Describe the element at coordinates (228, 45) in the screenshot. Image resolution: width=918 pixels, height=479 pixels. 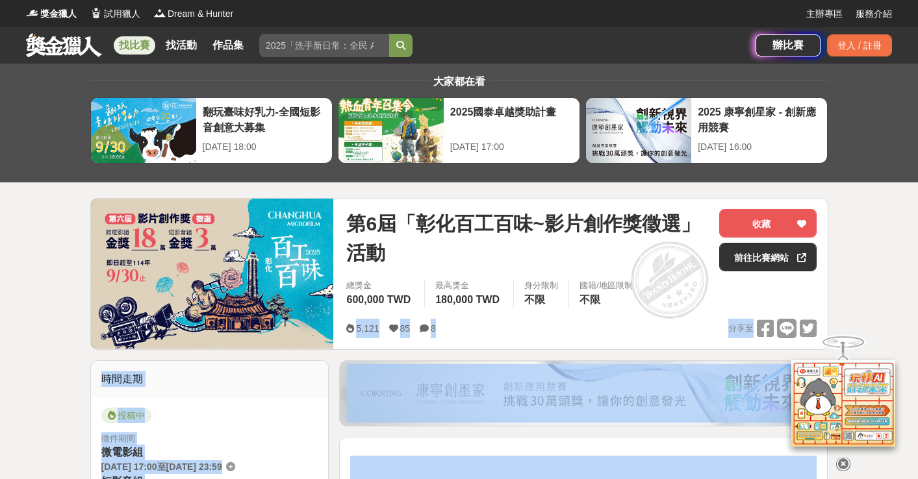
I see `a: 作品集` at that location.